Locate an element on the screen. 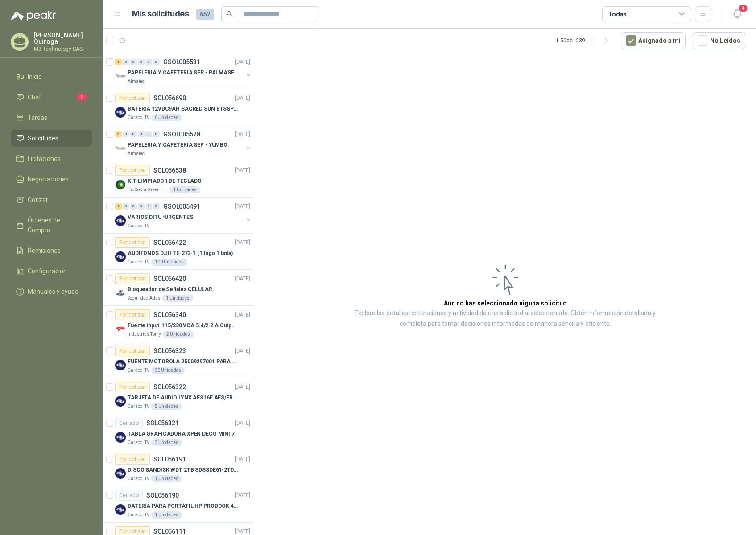 This screenshot has height=535, width=756. p: SOL056321 is located at coordinates (163, 423).